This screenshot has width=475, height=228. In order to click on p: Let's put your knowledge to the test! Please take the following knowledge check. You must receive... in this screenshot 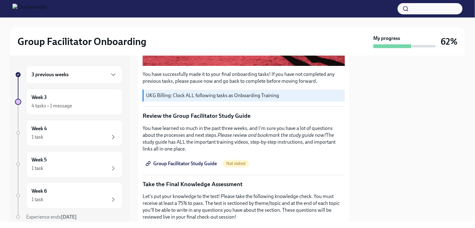, I will do `click(244, 207)`.